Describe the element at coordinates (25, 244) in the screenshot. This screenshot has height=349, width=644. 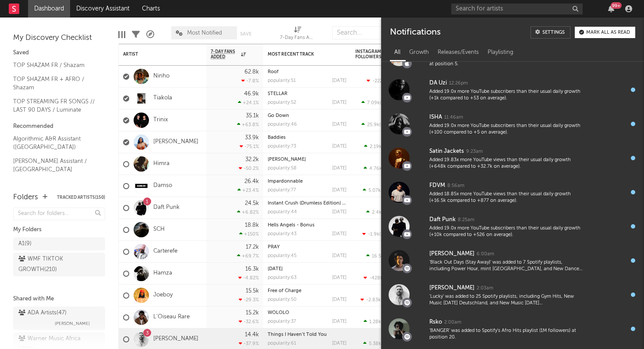
I see `div: A1 ( 9 )` at that location.